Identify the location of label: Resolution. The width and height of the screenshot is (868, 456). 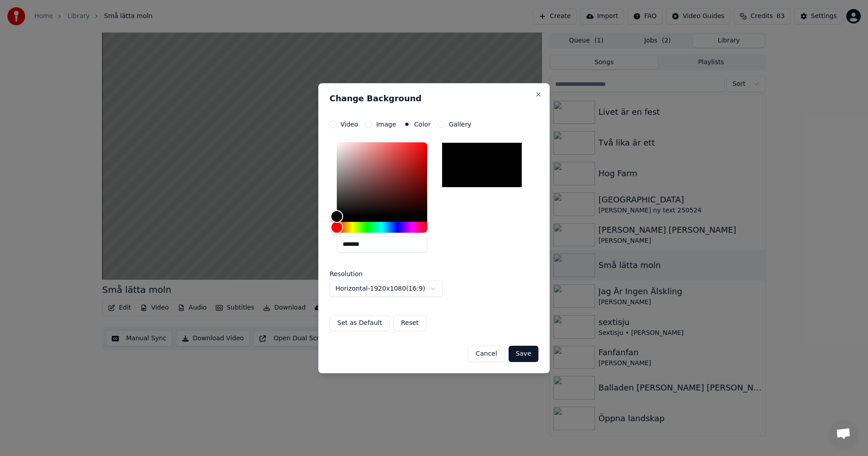
(375, 274).